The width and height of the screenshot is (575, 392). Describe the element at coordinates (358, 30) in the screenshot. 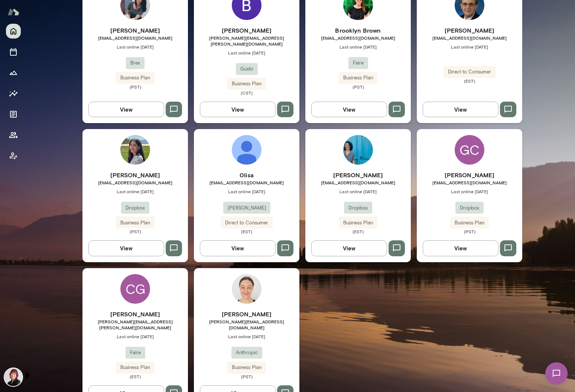

I see `h6: Brooklyn Brown` at that location.